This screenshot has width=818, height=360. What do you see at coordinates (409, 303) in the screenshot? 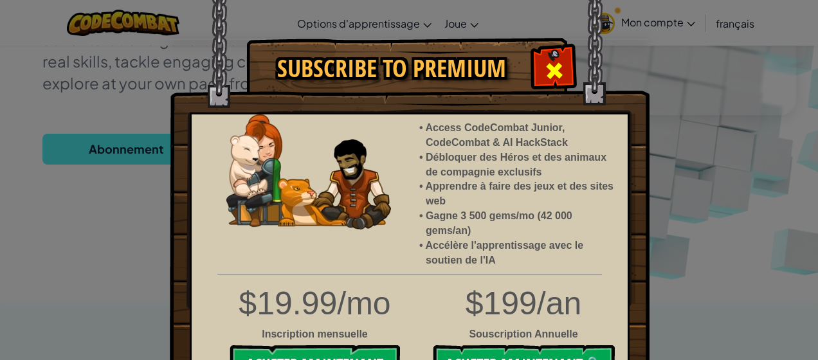
I see `div: $199/an` at bounding box center [409, 303].